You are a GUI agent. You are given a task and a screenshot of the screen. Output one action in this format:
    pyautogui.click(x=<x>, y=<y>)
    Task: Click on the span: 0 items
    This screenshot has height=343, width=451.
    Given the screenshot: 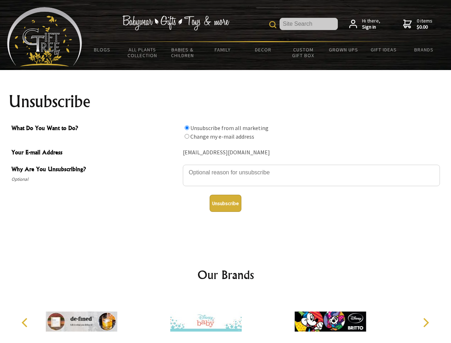 What is the action you would take?
    pyautogui.click(x=424, y=24)
    